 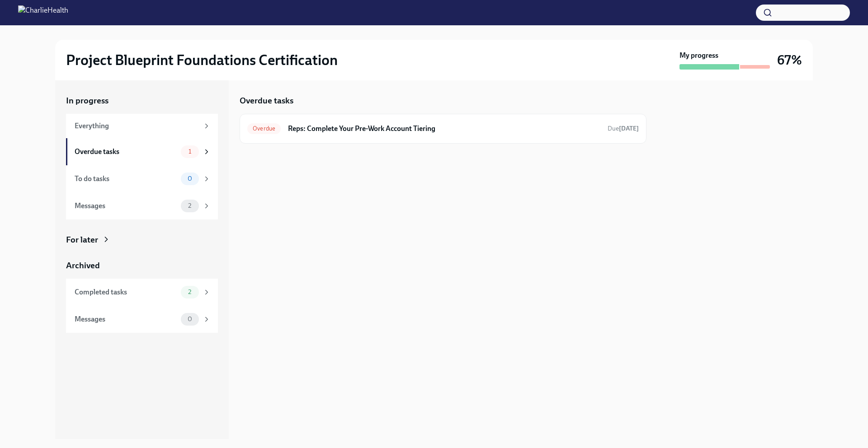 What do you see at coordinates (789, 60) in the screenshot?
I see `h3: 67%` at bounding box center [789, 60].